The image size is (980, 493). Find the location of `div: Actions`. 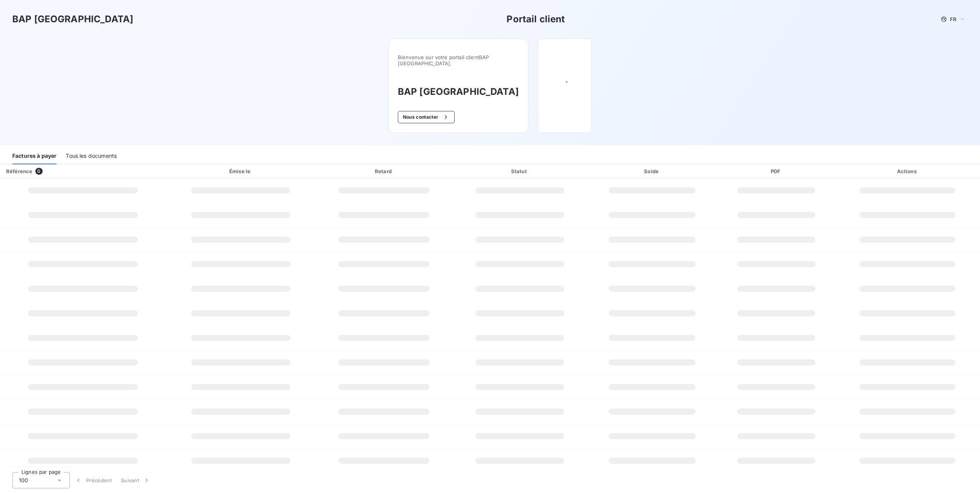

div: Actions is located at coordinates (907, 171).